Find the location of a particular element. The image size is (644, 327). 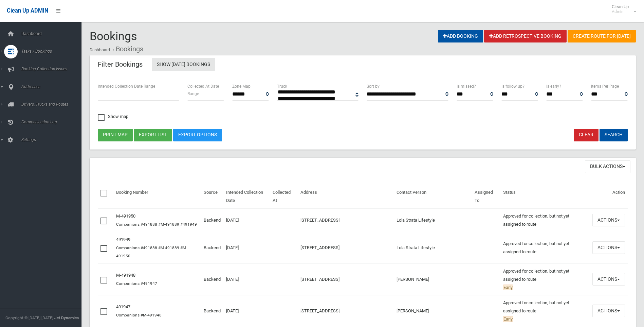

header: Filter Bookings is located at coordinates (120, 64).